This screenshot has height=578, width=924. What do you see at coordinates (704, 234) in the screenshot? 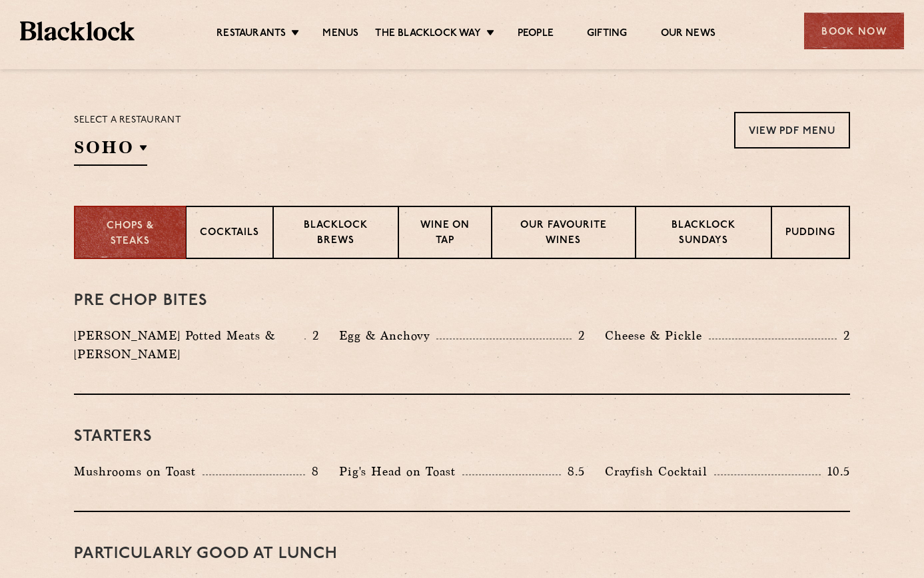
I see `p: Blacklock Sundays` at bounding box center [704, 234].